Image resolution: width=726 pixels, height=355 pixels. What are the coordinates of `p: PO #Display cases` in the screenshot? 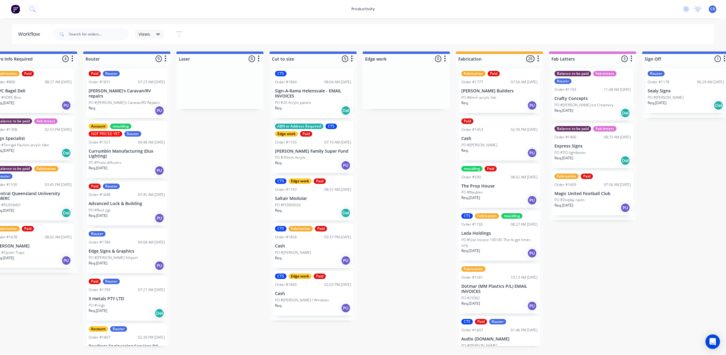 It's located at (570, 200).